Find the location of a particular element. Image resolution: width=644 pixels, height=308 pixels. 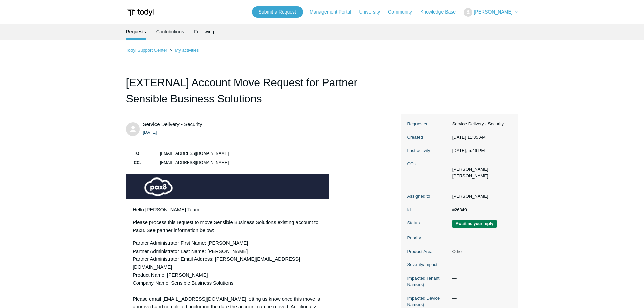

dt: Status is located at coordinates (428, 223).